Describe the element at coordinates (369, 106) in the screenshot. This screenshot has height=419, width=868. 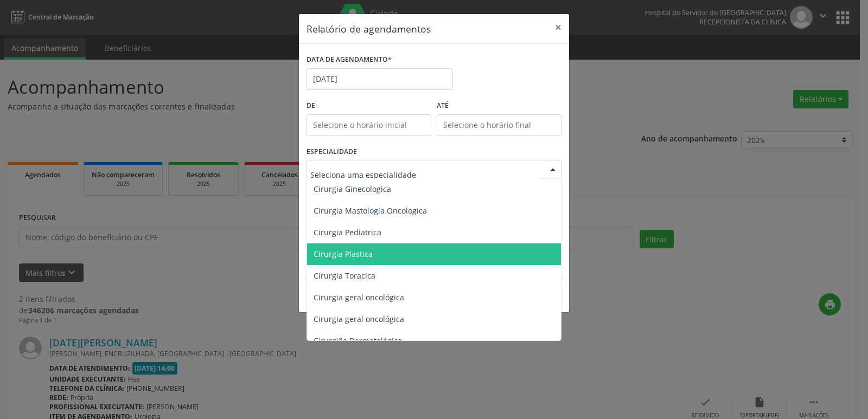
I see `label: De` at that location.